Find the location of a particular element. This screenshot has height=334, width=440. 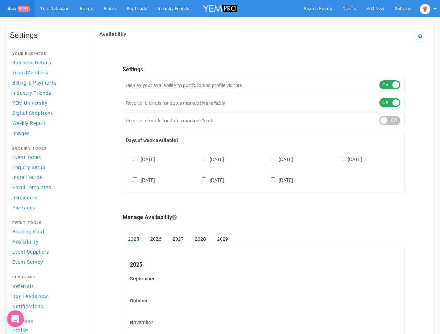

h4: Event Tools is located at coordinates (48, 223).